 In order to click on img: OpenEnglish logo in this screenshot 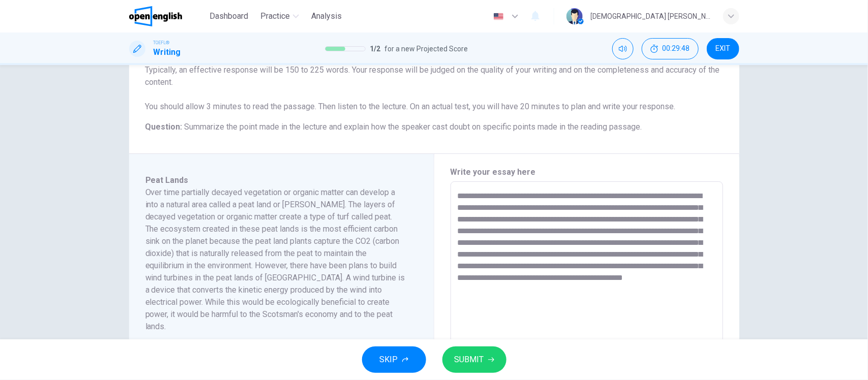, I will do `click(156, 16)`.